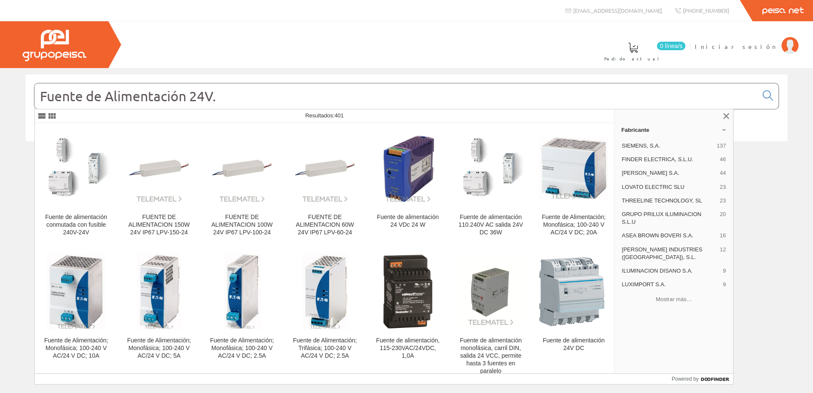 Image resolution: width=813 pixels, height=393 pixels. I want to click on a: Fuente de alimentación 110.240V AC salida 24V DC 36W Fuente de alimentación 110.240V AC salida 24..., so click(490, 184).